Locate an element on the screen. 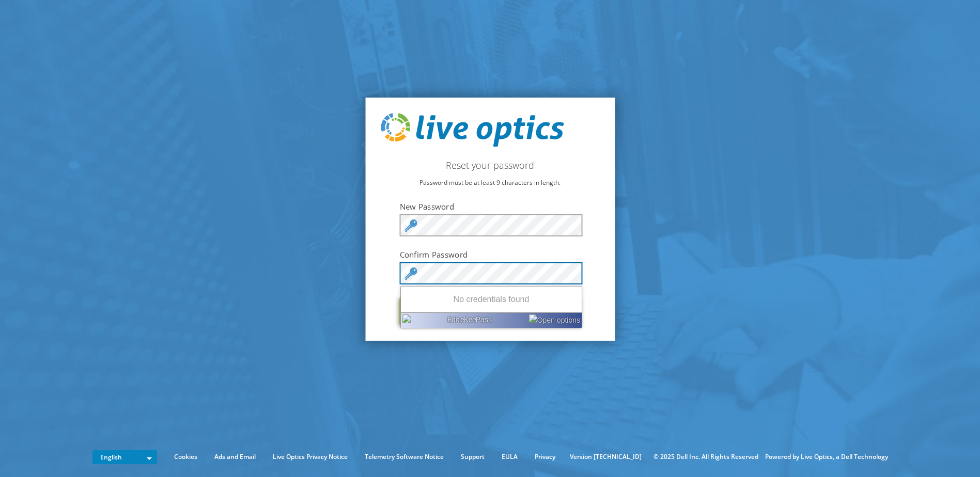 The width and height of the screenshot is (980, 477). label: New Password is located at coordinates (490, 207).